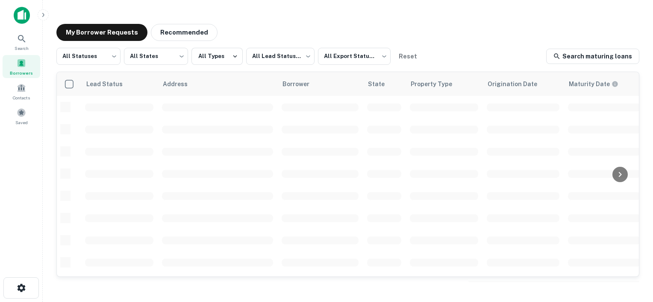 The height and width of the screenshot is (302, 653). What do you see at coordinates (21, 67) in the screenshot?
I see `a: Borrowers` at bounding box center [21, 67].